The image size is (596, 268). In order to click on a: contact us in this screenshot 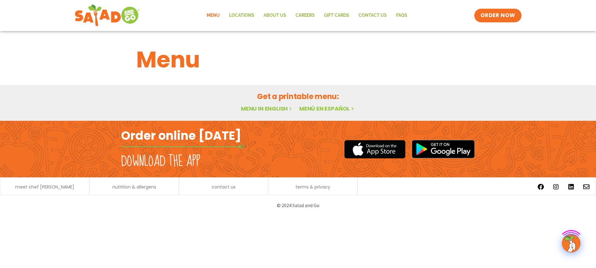, I will do `click(224, 187)`.